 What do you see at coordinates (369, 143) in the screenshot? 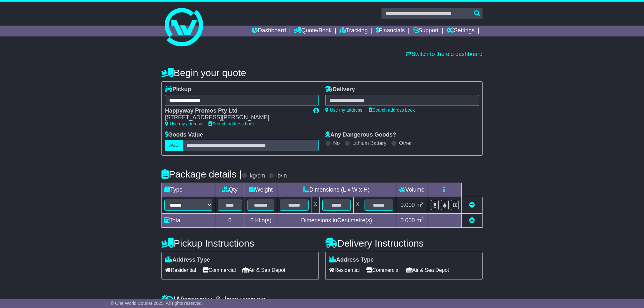
I see `label: Lithium Battery` at bounding box center [369, 143].